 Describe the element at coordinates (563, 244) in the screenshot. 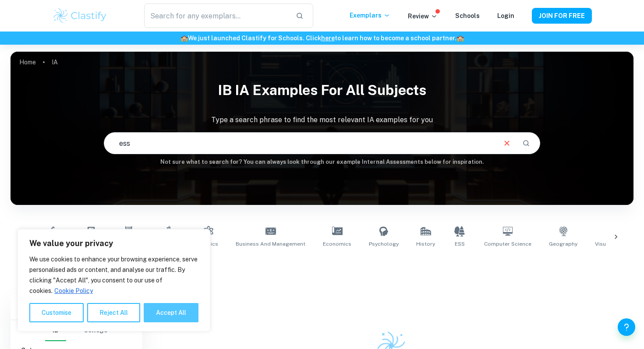

I see `span: Geography` at that location.